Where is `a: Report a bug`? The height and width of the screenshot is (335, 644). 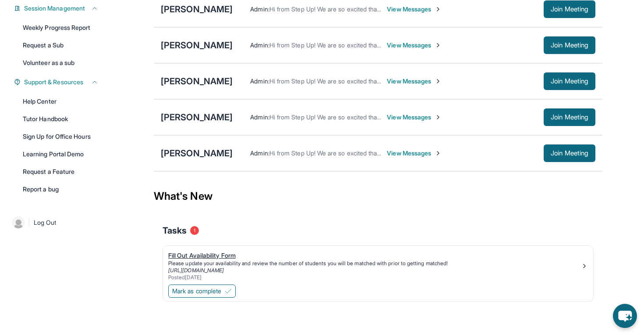
a: Report a bug is located at coordinates (60, 189).